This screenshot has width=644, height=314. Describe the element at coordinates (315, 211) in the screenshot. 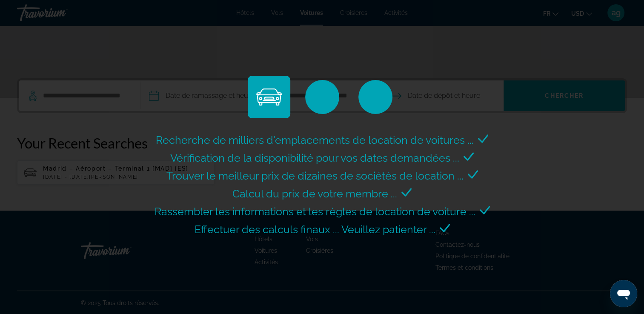

I see `span: Rassembler les informations et les règles de location de voiture ...` at that location.